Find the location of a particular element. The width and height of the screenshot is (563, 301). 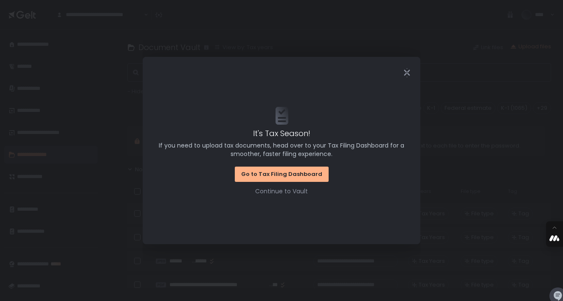

button: Go to Tax Filing Dashboard is located at coordinates (281, 175).